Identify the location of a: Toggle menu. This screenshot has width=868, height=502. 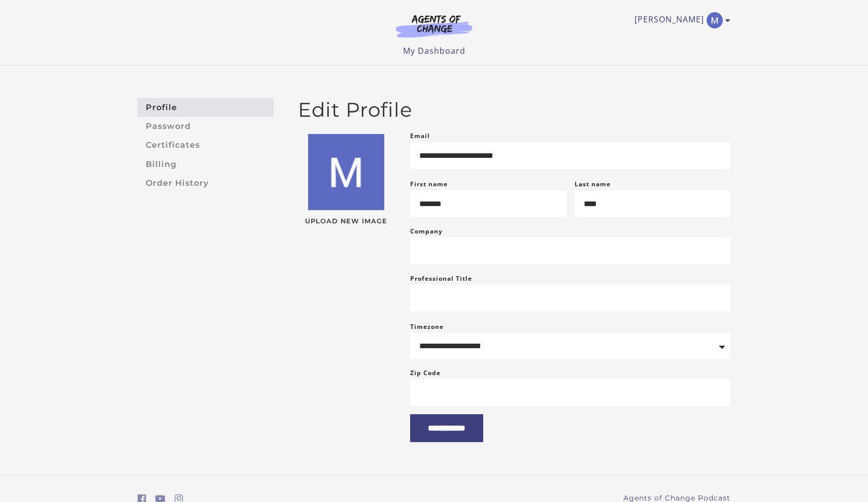
(680, 21).